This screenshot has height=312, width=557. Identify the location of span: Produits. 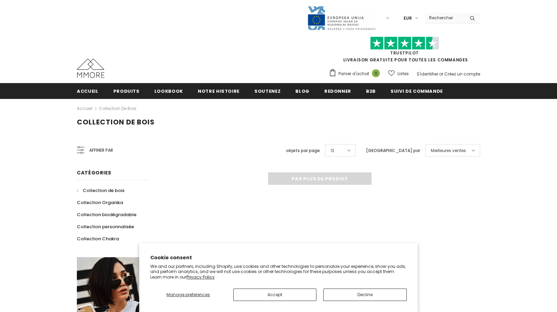
(126, 91).